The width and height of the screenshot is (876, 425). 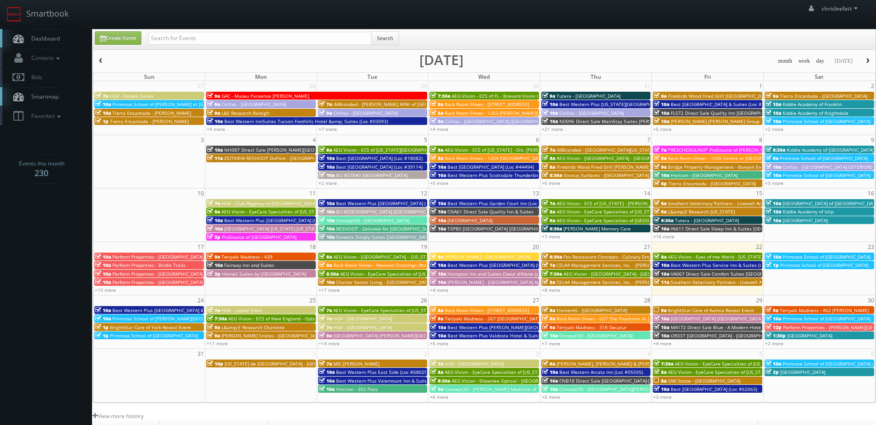 I want to click on a: +21 more, so click(x=553, y=129).